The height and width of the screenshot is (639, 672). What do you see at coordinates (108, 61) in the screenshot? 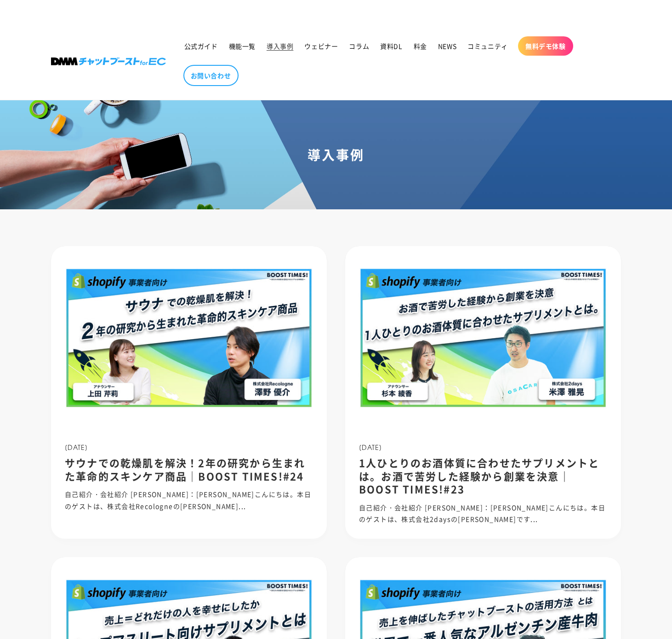
I see `img: 株式会社DMM Boost` at bounding box center [108, 61].